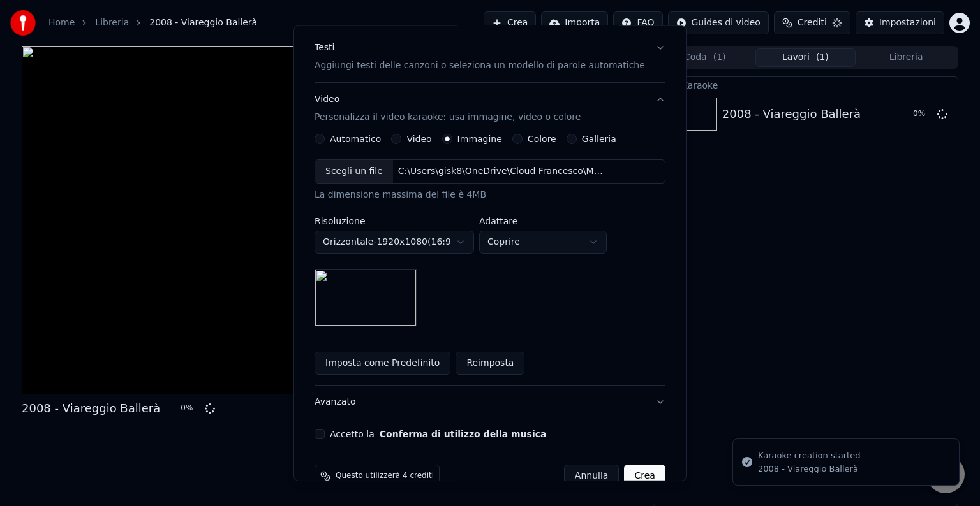  Describe the element at coordinates (490, 402) in the screenshot. I see `button: Avanzato` at that location.